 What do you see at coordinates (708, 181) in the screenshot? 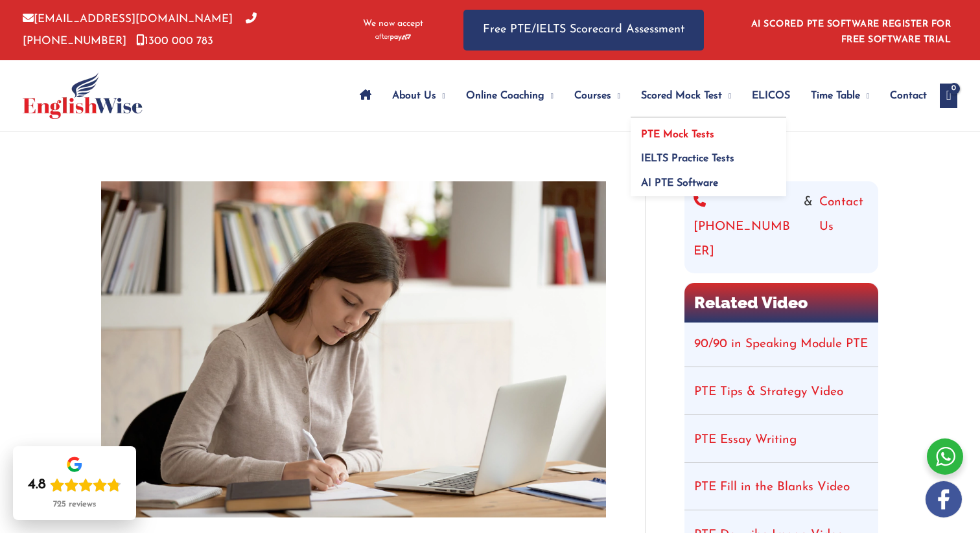
I see `a: AI PTE Software` at bounding box center [708, 181].